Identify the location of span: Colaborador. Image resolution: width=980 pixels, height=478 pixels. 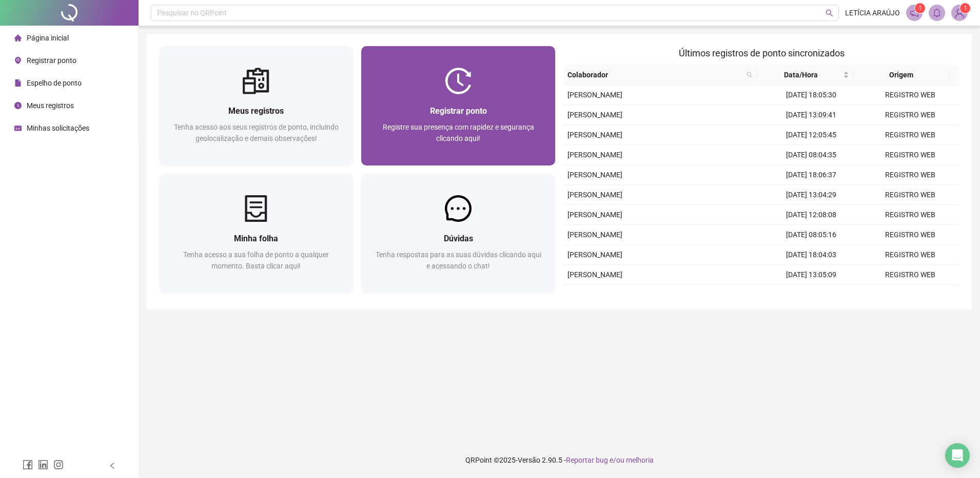
(654, 75).